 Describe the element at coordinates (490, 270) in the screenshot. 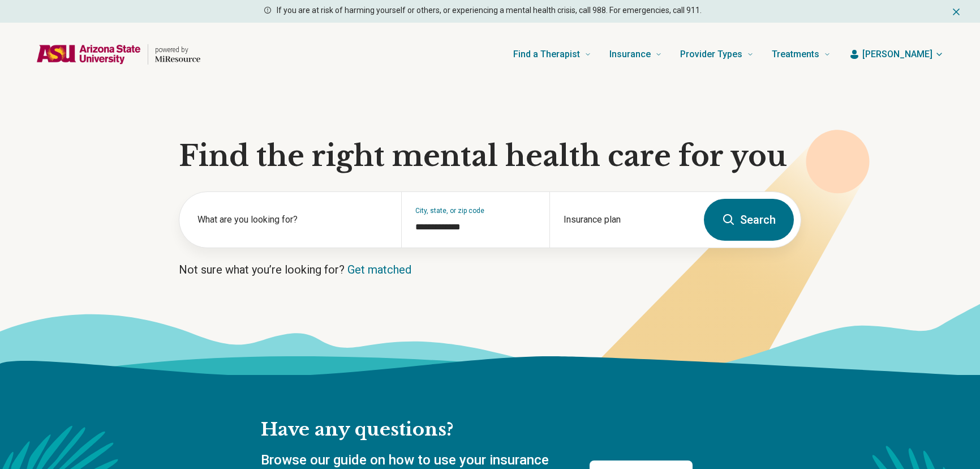

I see `p: Not sure what you’re looking for?` at that location.